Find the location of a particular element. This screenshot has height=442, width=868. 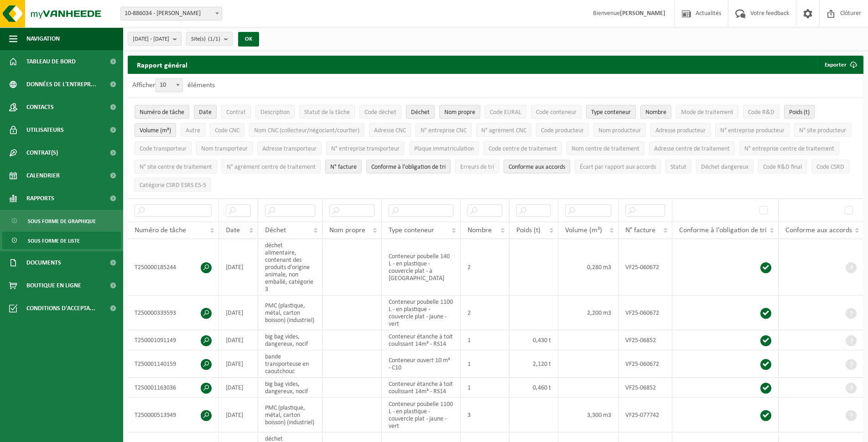

span: Code EURAL is located at coordinates (506, 112).